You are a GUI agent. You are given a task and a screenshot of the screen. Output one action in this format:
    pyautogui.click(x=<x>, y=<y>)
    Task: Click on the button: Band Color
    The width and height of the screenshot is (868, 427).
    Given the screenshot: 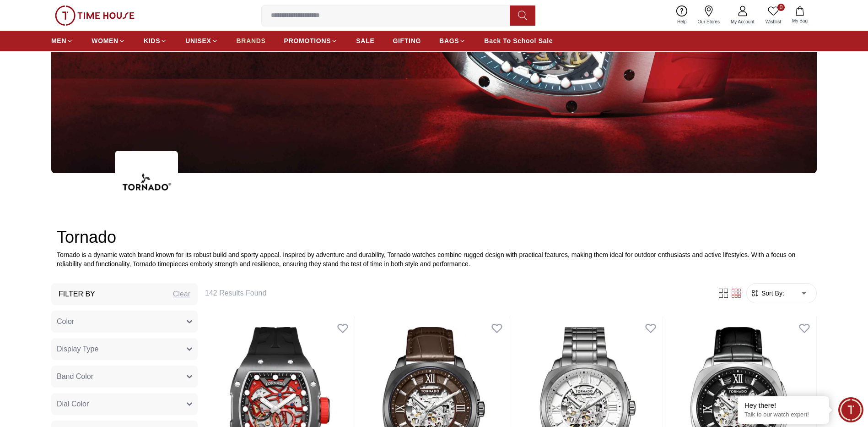 What is the action you would take?
    pyautogui.click(x=125, y=376)
    